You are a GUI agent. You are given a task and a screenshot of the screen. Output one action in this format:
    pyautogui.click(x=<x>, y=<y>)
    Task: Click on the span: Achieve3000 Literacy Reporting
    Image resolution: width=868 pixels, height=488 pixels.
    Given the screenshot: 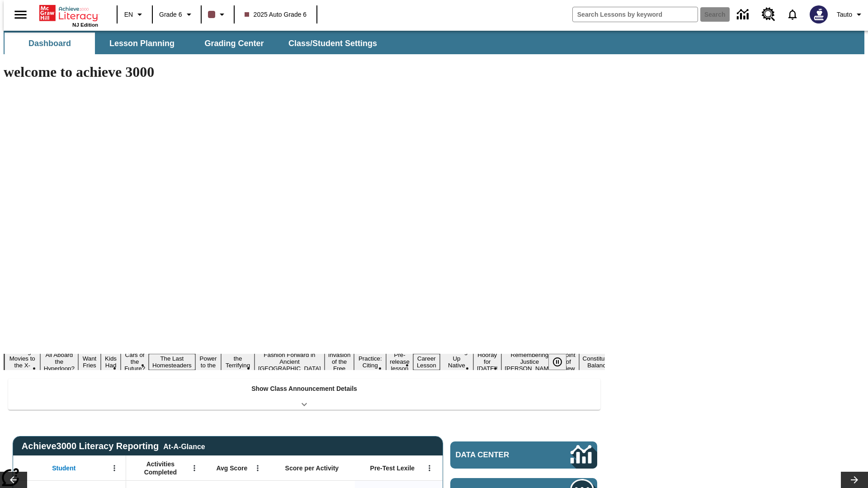 What is the action you would take?
    pyautogui.click(x=113, y=446)
    